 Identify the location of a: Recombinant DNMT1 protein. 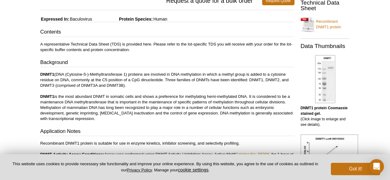
(325, 24).